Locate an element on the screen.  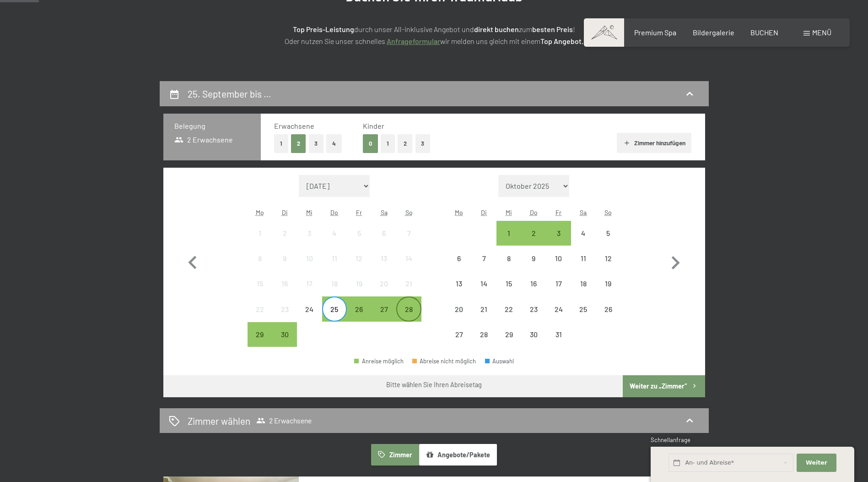
div: 30 is located at coordinates (534, 342).